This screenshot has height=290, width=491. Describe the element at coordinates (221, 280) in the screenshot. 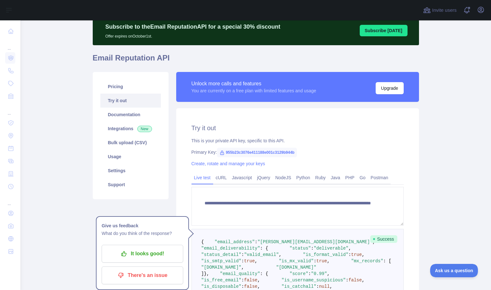

I see `span: "is_free_email"` at that location.